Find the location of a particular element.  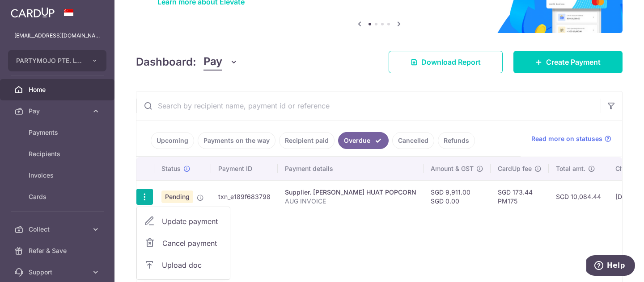

button: Pay is located at coordinates (221, 62).